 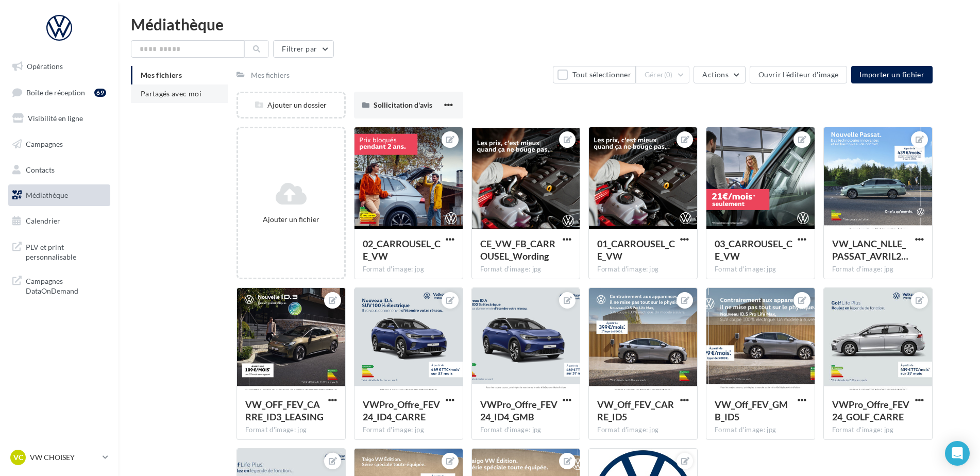 What do you see at coordinates (171, 93) in the screenshot?
I see `span: Partagés avec moi` at bounding box center [171, 93].